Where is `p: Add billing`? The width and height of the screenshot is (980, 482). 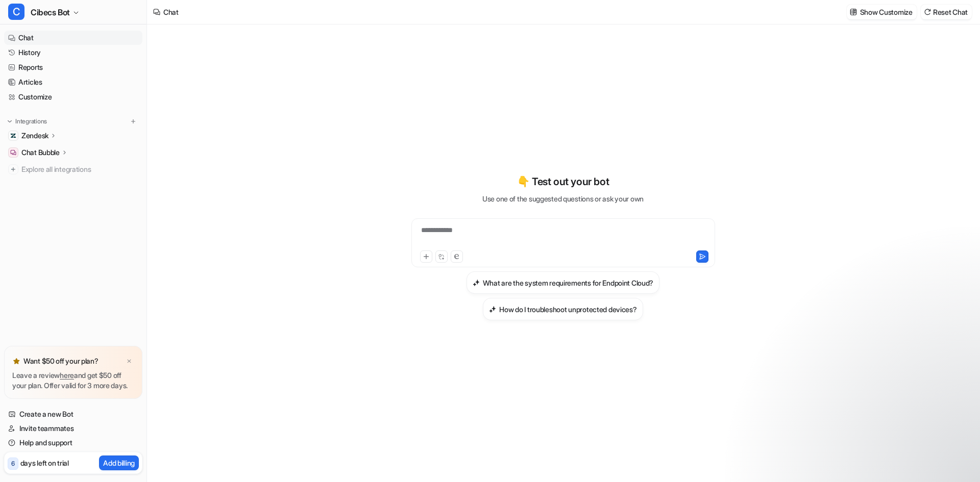
p: Add billing is located at coordinates (119, 463).